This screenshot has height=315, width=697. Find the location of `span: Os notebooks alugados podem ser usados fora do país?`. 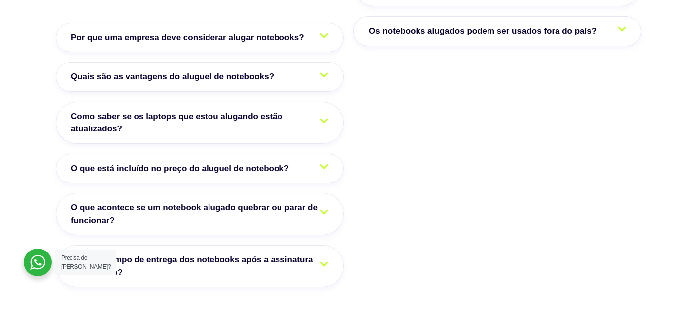

span: Os notebooks alugados podem ser usados fora do país? is located at coordinates (485, 31).